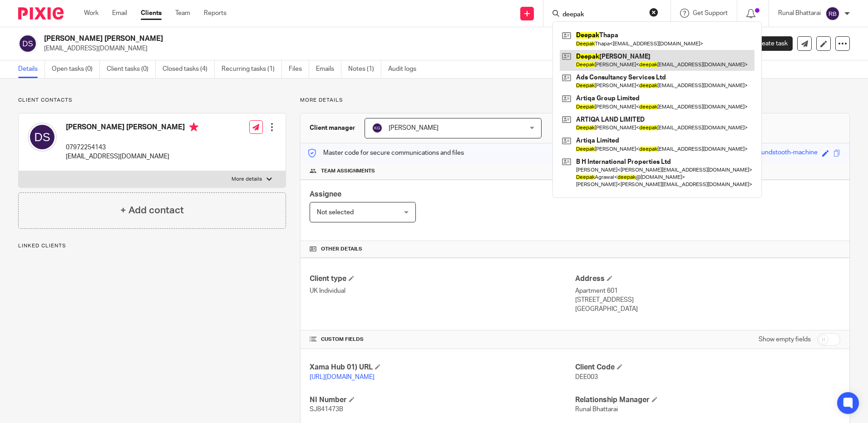  Describe the element at coordinates (405, 69) in the screenshot. I see `a: Audit logs` at that location.